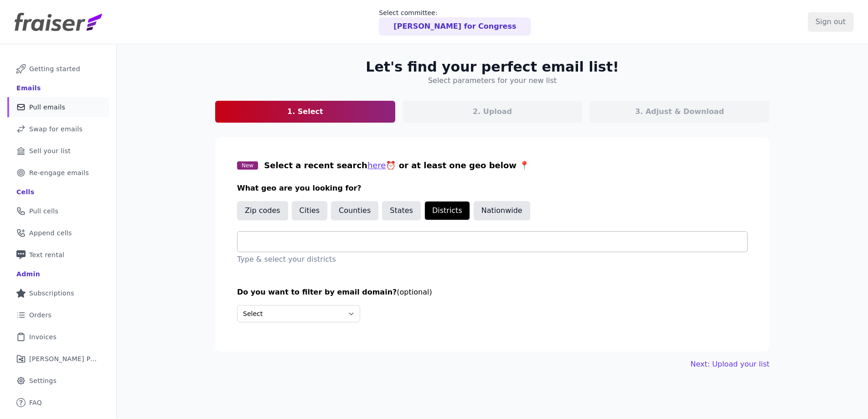 This screenshot has height=419, width=868. I want to click on button: Nationwide, so click(502, 211).